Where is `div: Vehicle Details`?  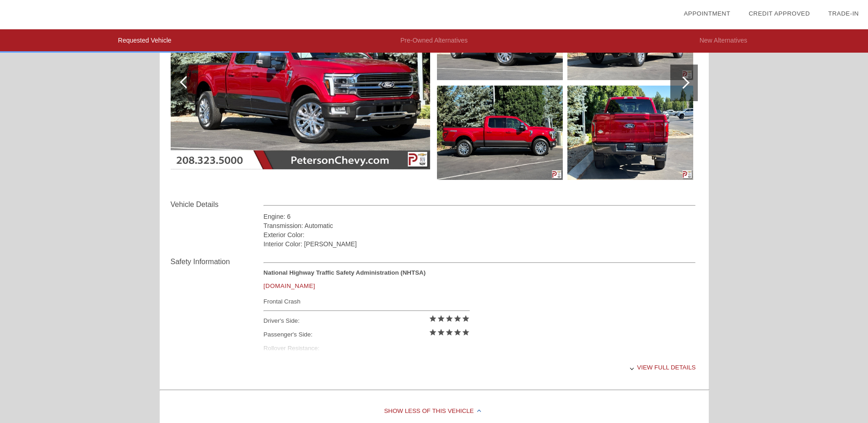 div: Vehicle Details is located at coordinates (217, 204).